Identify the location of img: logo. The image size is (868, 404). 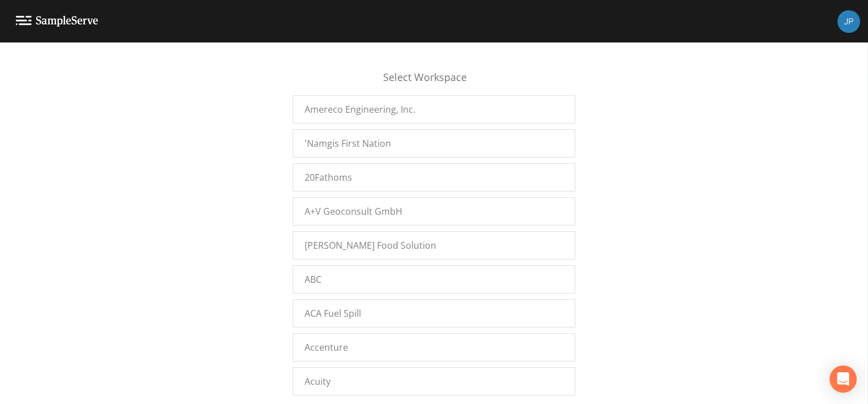
(57, 21).